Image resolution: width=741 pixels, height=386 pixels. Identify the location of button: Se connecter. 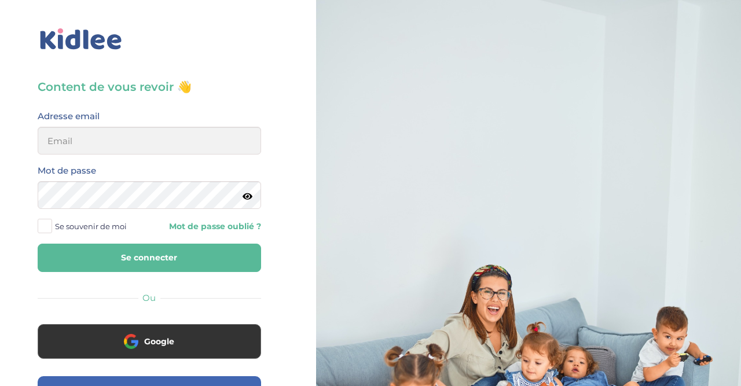
(149, 258).